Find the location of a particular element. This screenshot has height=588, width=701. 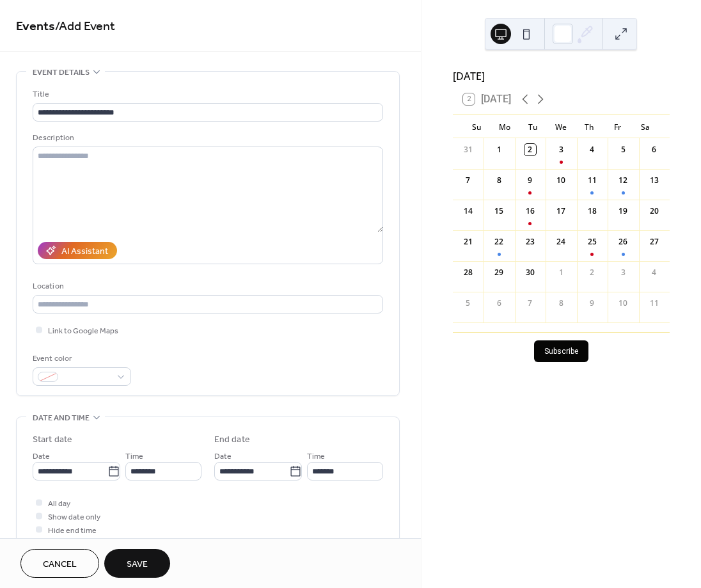

div: 12 is located at coordinates (624, 180).